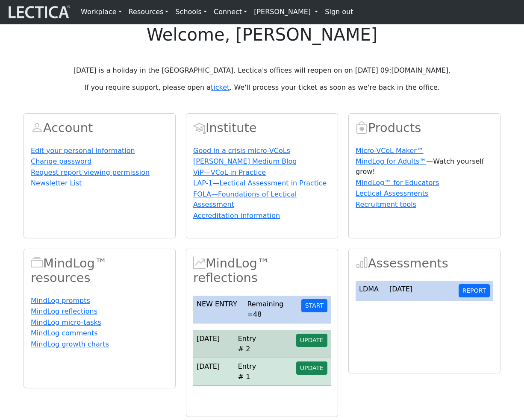  What do you see at coordinates (66, 322) in the screenshot?
I see `a: MindLog micro-tasks` at bounding box center [66, 322].